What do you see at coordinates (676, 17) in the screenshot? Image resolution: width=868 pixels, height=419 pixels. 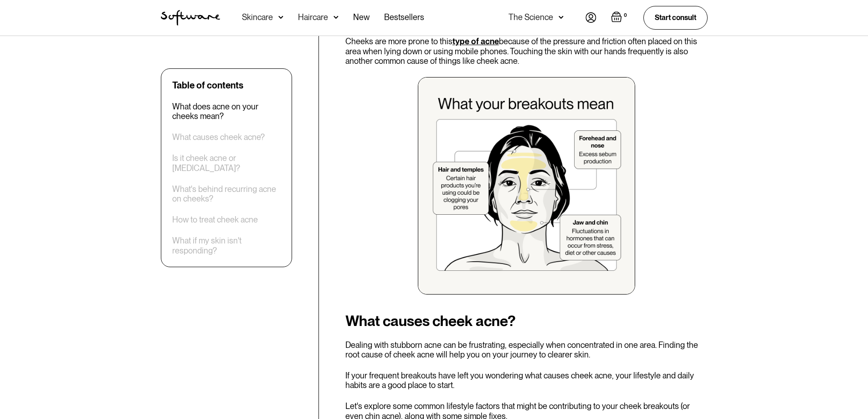 I see `a: Start consult` at bounding box center [676, 17].